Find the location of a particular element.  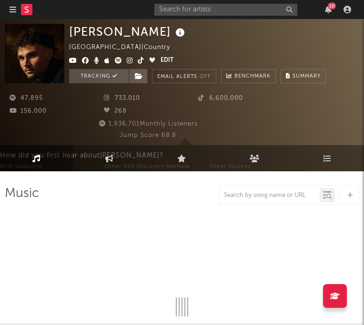

span: 156,000 is located at coordinates (28, 111).